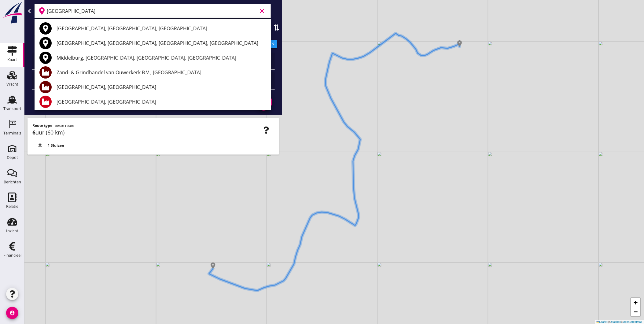 This screenshot has height=324, width=644. What do you see at coordinates (12, 84) in the screenshot?
I see `div: Vracht` at bounding box center [12, 84].